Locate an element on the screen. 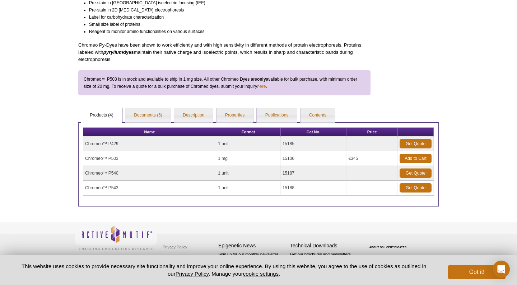 Image resolution: width=517 pixels, height=285 pixels. a: ABOUT SSL CERTIFICATES is located at coordinates (388, 247).